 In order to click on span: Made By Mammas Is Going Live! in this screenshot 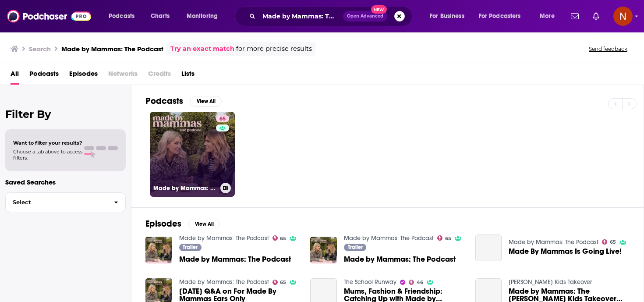, I will do `click(565, 251)`.